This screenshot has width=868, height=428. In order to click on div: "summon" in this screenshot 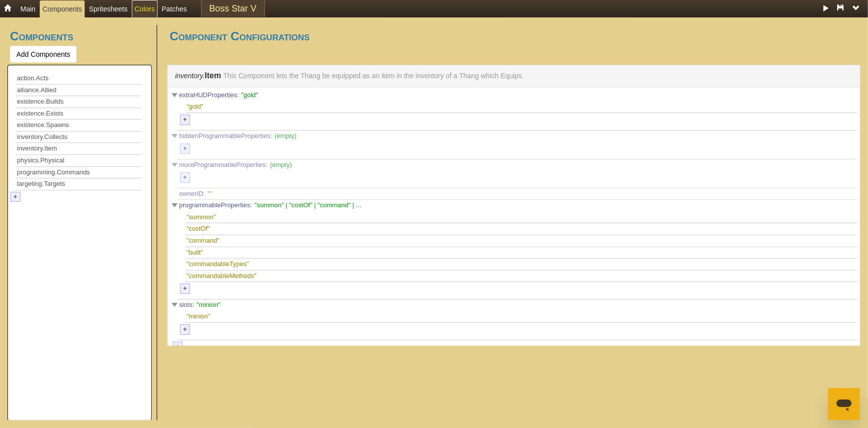, I will do `click(201, 217)`.